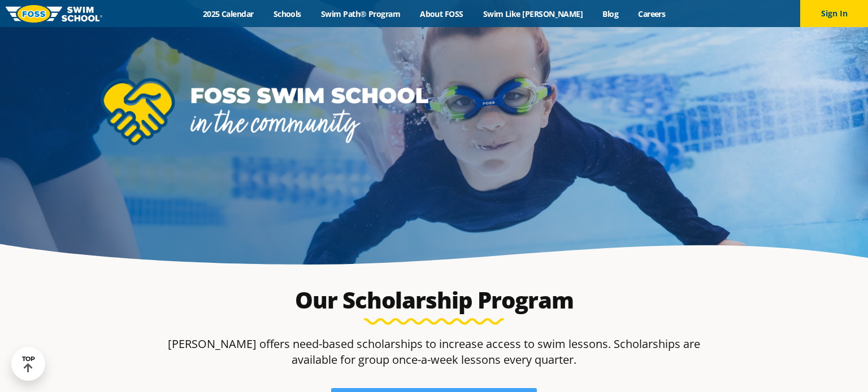  I want to click on a: Schools, so click(287, 14).